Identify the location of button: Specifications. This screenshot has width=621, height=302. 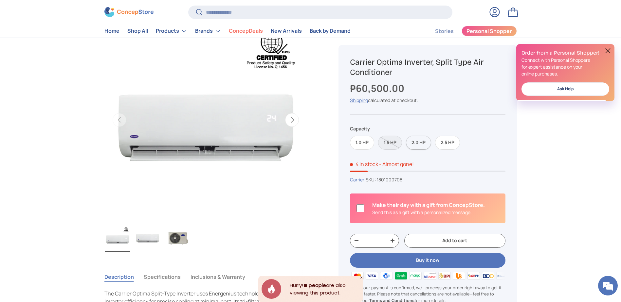
(162, 277).